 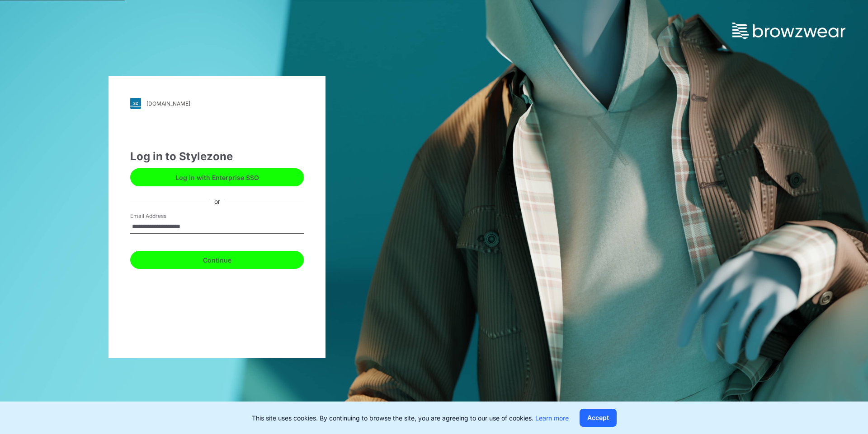 I want to click on img: browzwear-logo.73288ffb.svg, so click(x=789, y=30).